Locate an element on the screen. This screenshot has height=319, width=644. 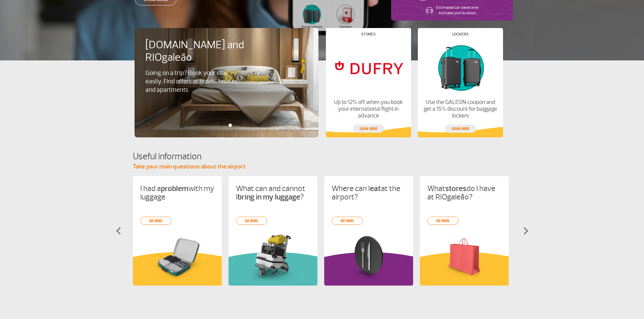
img: Stores is located at coordinates (368, 67).